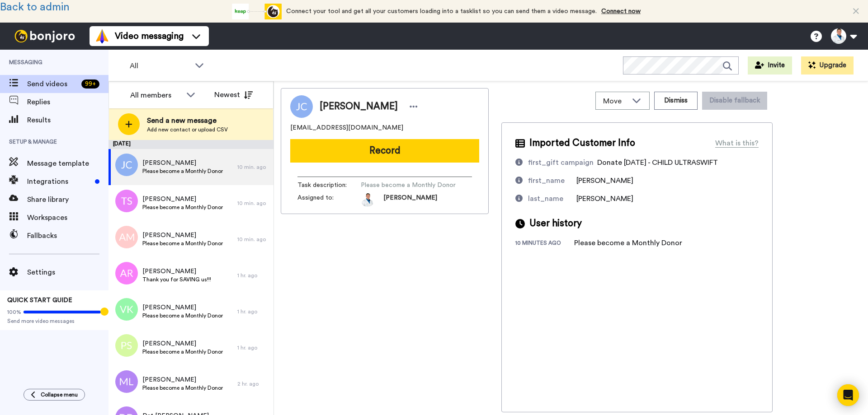 The image size is (868, 415). I want to click on button: Collapse menu, so click(54, 395).